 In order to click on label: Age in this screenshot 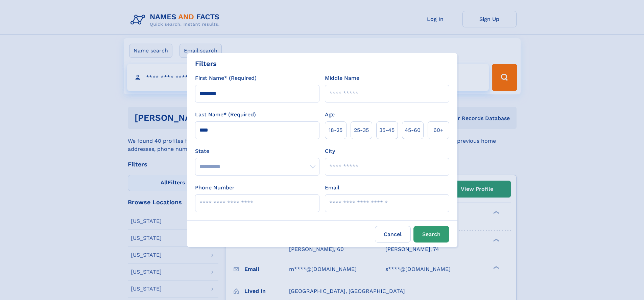, I will do `click(330, 114)`.